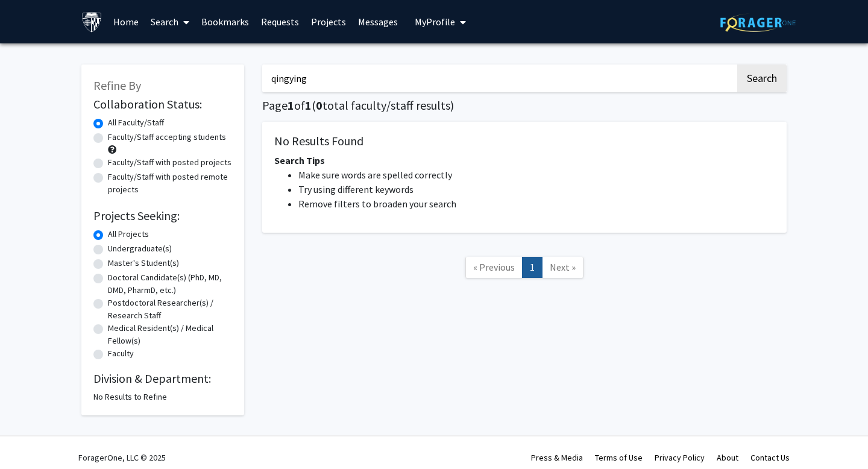 The width and height of the screenshot is (868, 469). What do you see at coordinates (536, 175) in the screenshot?
I see `li: Make sure words are spelled correctly` at bounding box center [536, 175].